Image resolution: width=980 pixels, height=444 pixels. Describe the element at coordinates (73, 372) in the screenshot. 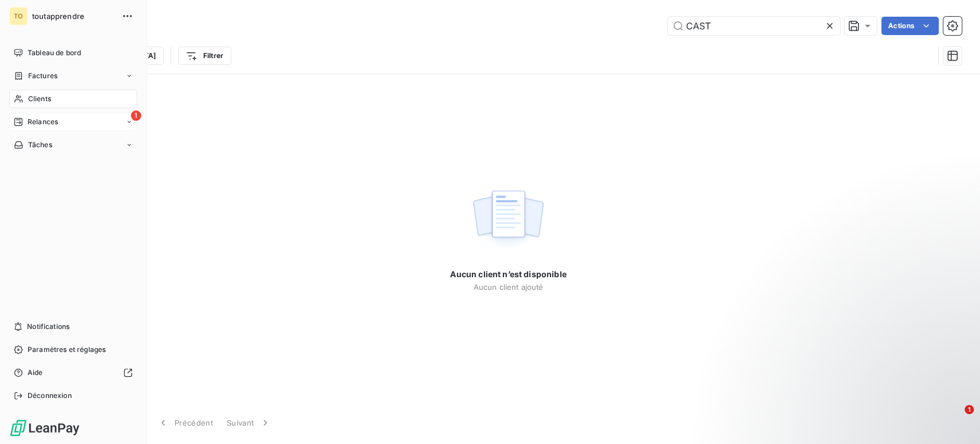

I see `a: Aide` at that location.